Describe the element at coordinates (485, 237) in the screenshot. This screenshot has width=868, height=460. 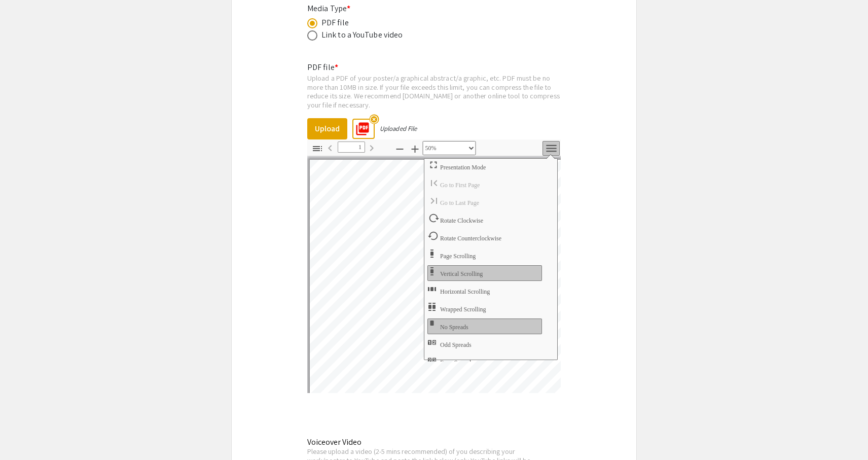
I see `button: Rotate Counterclockwise` at that location.